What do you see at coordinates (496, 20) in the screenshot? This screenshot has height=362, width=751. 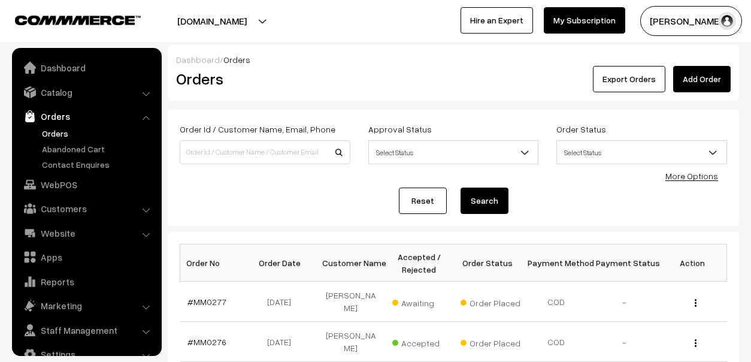 I see `a: Hire an Expert` at bounding box center [496, 20].